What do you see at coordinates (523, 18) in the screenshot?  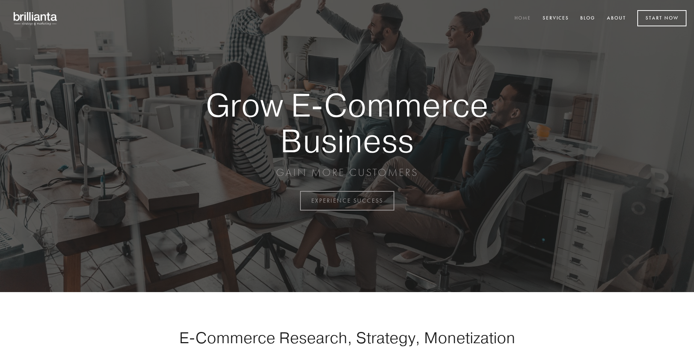 I see `a: Home` at bounding box center [523, 18].